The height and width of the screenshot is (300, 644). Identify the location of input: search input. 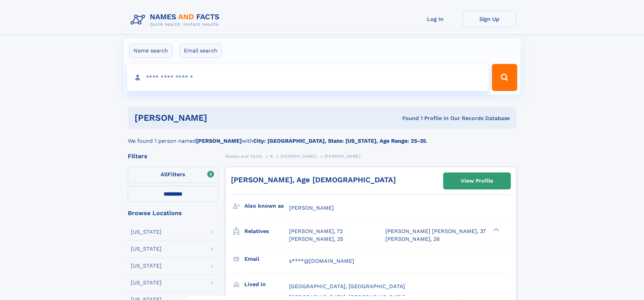
(308, 78).